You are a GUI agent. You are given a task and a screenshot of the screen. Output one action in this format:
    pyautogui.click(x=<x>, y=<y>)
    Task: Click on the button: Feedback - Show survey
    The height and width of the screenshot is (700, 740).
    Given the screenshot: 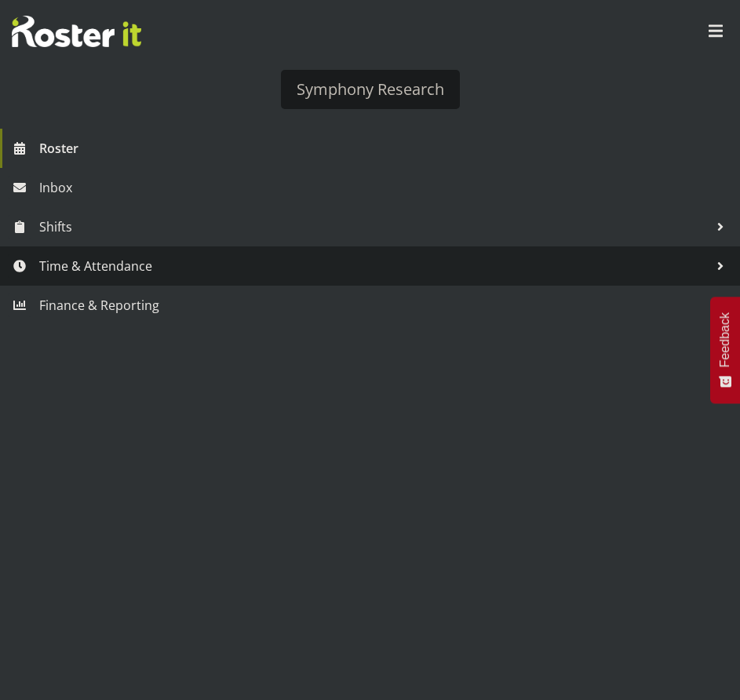 What is the action you would take?
    pyautogui.click(x=725, y=350)
    